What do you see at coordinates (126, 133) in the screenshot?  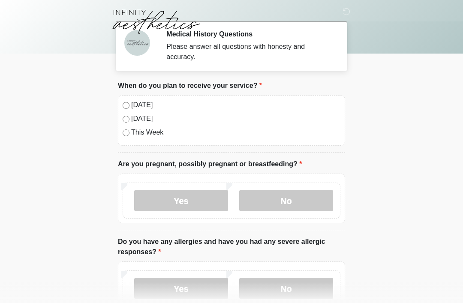 I see `input: This Week` at bounding box center [126, 133].